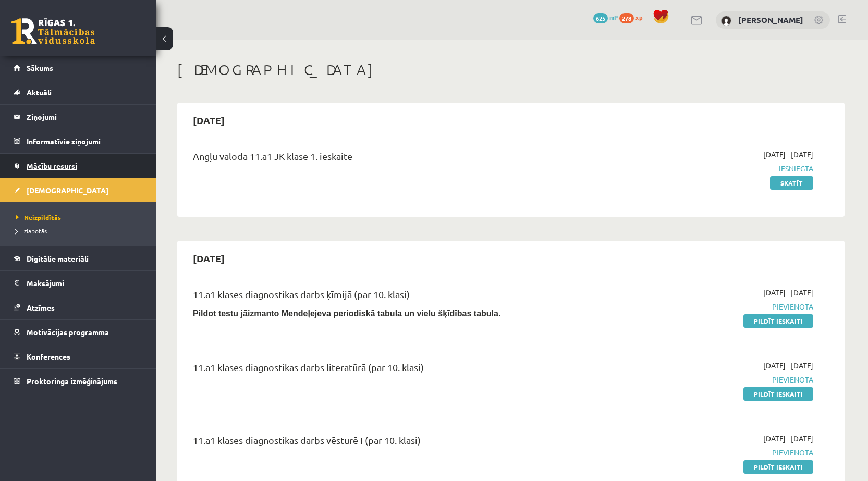  Describe the element at coordinates (634, 17) in the screenshot. I see `a: 278 xp` at that location.